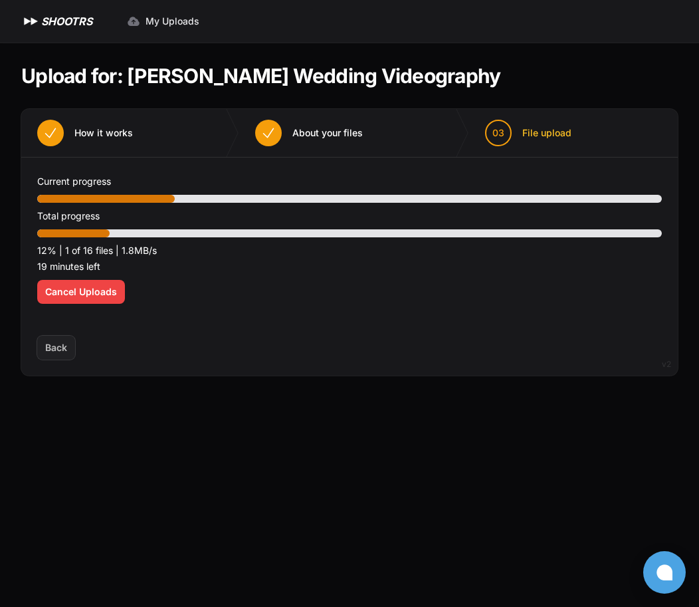 This screenshot has height=607, width=699. I want to click on span: My Uploads, so click(172, 21).